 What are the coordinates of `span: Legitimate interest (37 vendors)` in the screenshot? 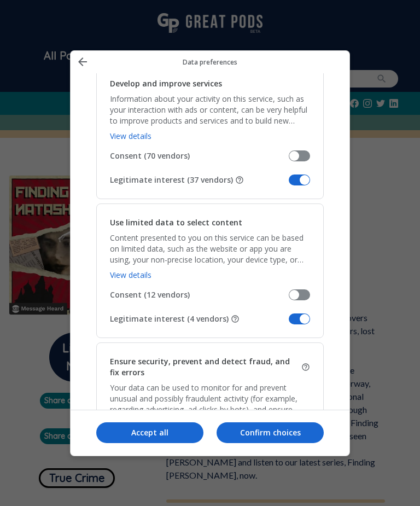 It's located at (199, 180).